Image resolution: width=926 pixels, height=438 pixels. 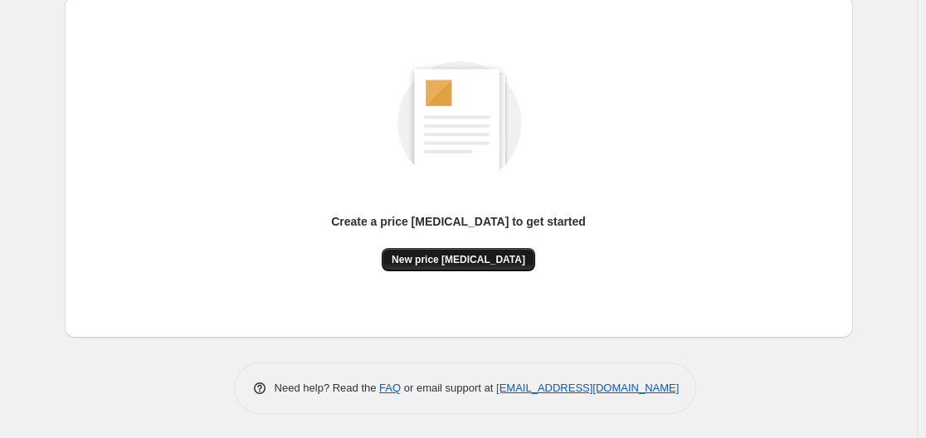 I want to click on a: FAQ, so click(x=390, y=388).